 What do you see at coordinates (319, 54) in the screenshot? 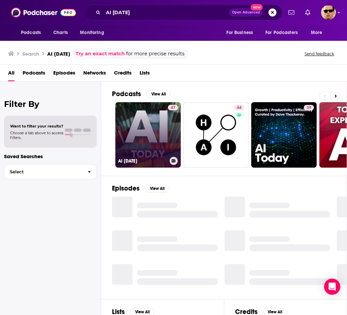
I see `button: Send feedback` at bounding box center [319, 54].